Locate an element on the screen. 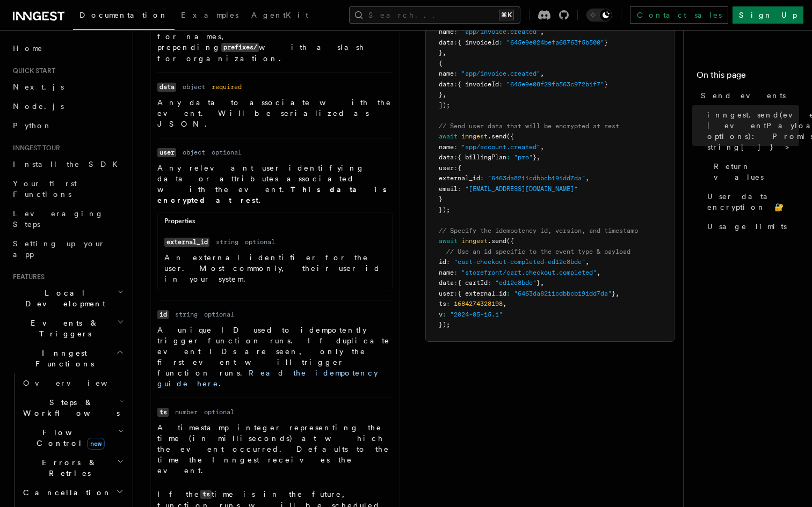 This screenshot has width=812, height=507. a: Read the idempotency guide here is located at coordinates (267, 379).